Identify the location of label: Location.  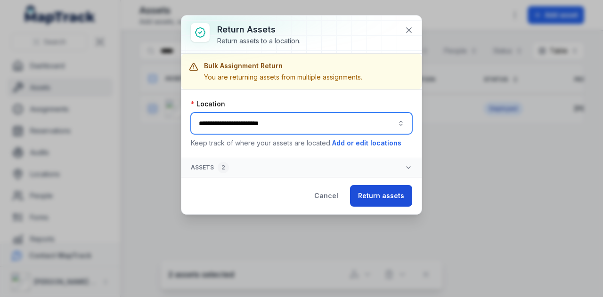
(208, 104).